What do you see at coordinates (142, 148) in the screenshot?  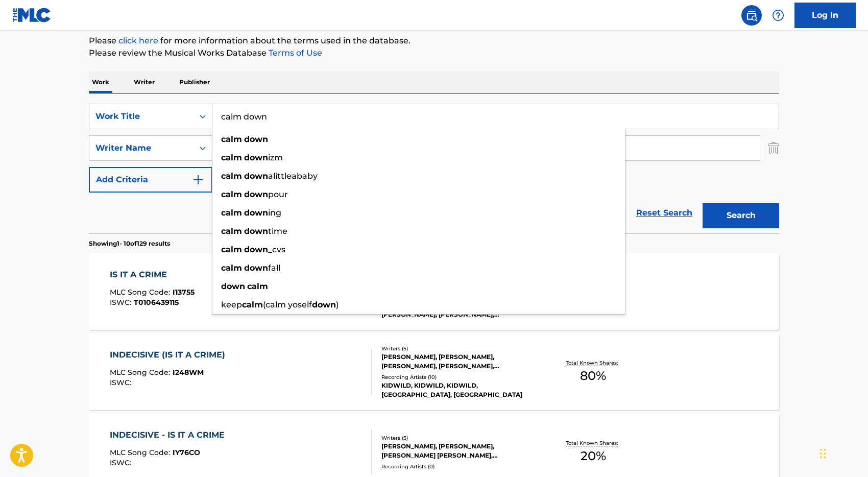 I see `div: Writer Name` at bounding box center [142, 148].